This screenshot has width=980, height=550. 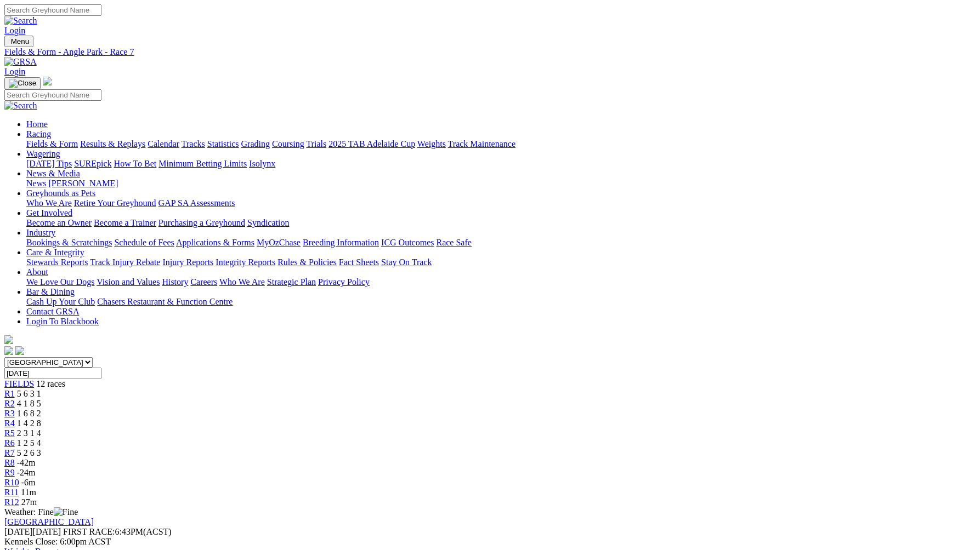 I want to click on a: Care & Integrity, so click(x=55, y=252).